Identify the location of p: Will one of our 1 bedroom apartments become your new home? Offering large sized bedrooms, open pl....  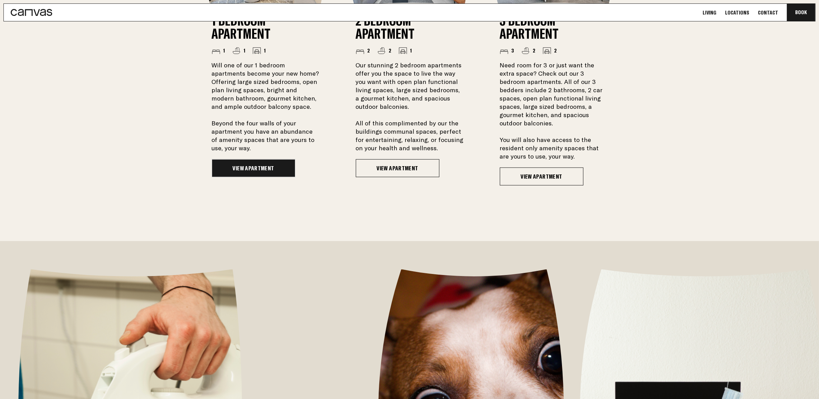
(266, 107).